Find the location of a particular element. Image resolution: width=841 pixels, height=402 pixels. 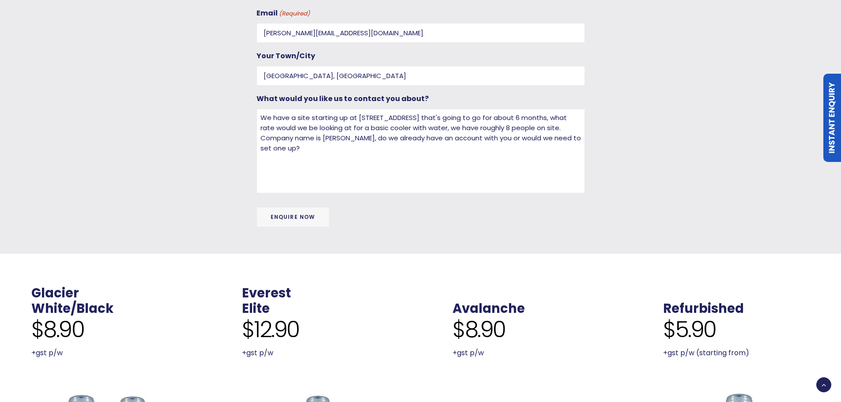

a: Refurbished is located at coordinates (703, 309).